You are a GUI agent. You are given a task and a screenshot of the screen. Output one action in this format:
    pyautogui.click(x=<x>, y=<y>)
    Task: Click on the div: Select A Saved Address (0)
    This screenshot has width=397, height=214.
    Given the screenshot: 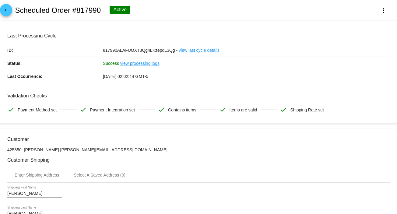 What is the action you would take?
    pyautogui.click(x=100, y=175)
    